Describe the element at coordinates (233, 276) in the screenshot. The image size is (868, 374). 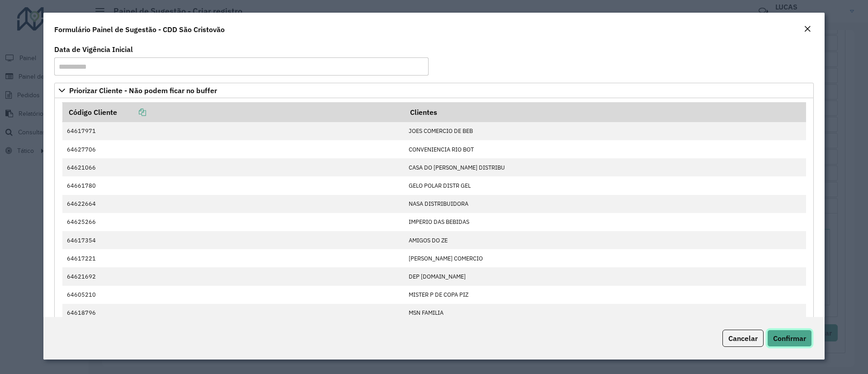
I see `td: 64621692` at that location.